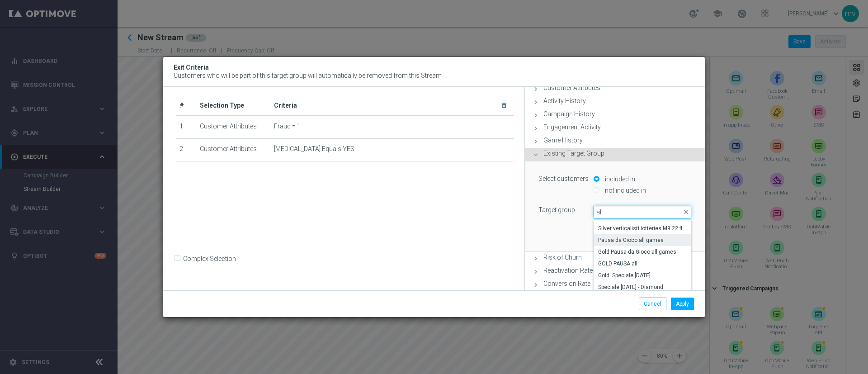  Describe the element at coordinates (642, 212) in the screenshot. I see `input: Quick find` at that location.